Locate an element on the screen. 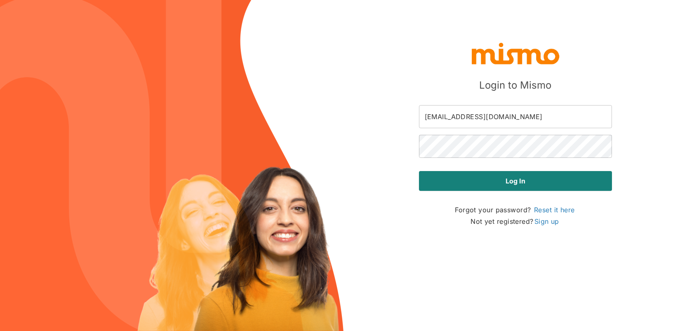 The width and height of the screenshot is (687, 331). a: Sign up is located at coordinates (547, 221).